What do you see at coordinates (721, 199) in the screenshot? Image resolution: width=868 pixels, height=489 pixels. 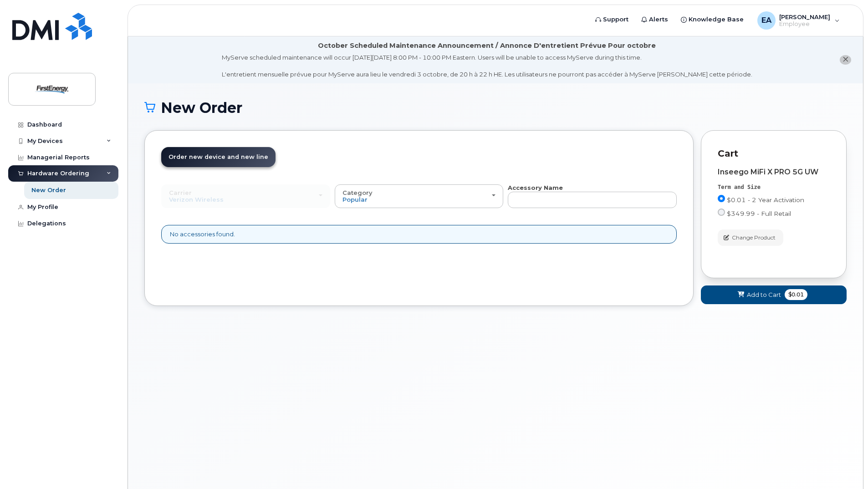 I see `input: $0.01 - 2 Year Activation` at bounding box center [721, 199].